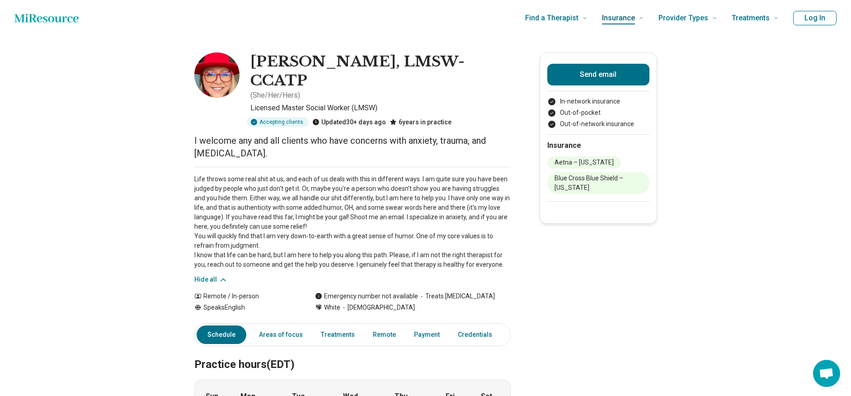  Describe the element at coordinates (599, 113) in the screenshot. I see `li: Out-of-pocket` at that location.